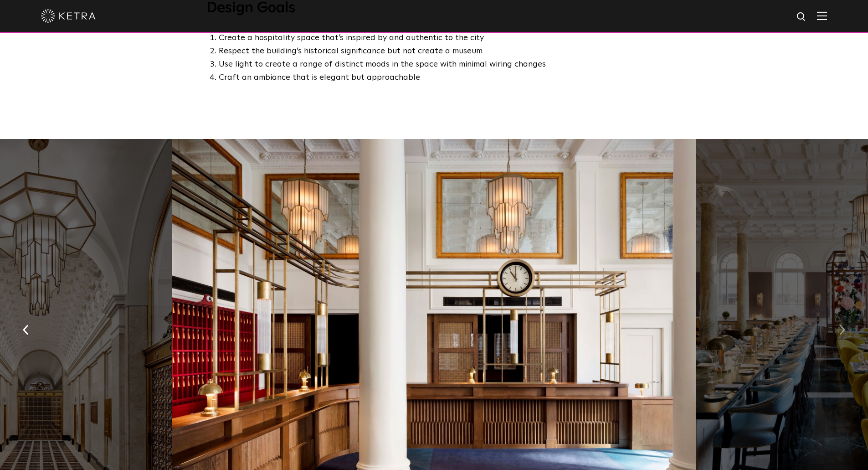 Image resolution: width=868 pixels, height=470 pixels. Describe the element at coordinates (440, 51) in the screenshot. I see `li: Respect the building’s historical significance but not create a museum` at that location.